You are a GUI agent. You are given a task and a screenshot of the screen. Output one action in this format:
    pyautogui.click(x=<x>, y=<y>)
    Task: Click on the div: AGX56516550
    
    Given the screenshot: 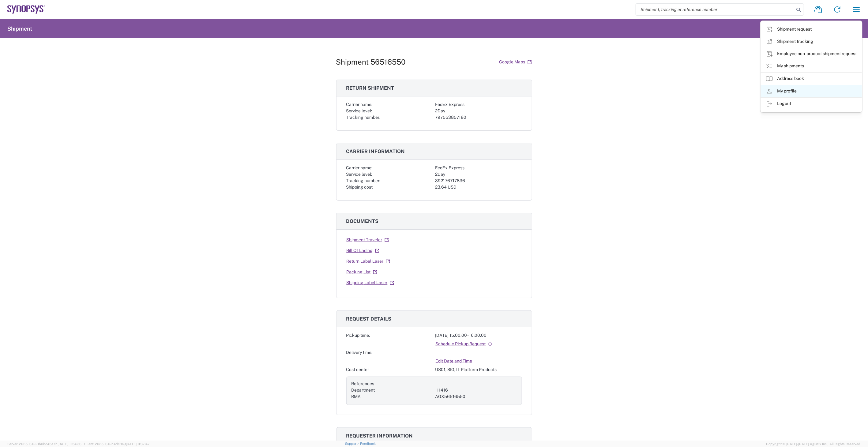 What is the action you would take?
    pyautogui.click(x=476, y=396)
    